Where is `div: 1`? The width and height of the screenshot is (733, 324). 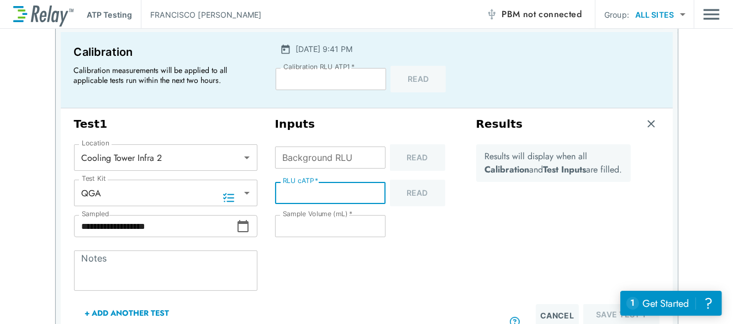 div: 1 is located at coordinates (12, 12).